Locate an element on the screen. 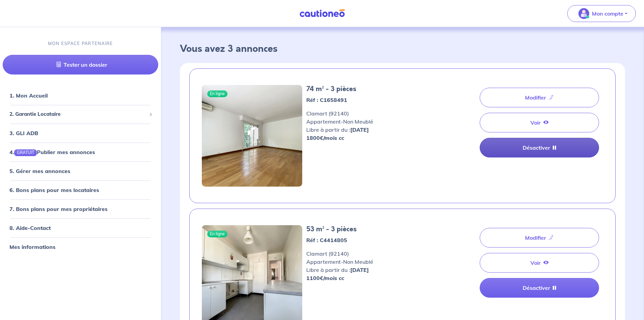 This screenshot has height=320, width=644. button: illu_account_valid_menu.svgMon compte is located at coordinates (601, 13).